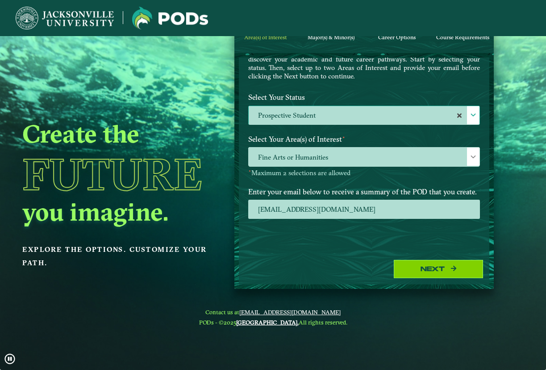  I want to click on span: Major(s) & Minor(s), so click(331, 37).